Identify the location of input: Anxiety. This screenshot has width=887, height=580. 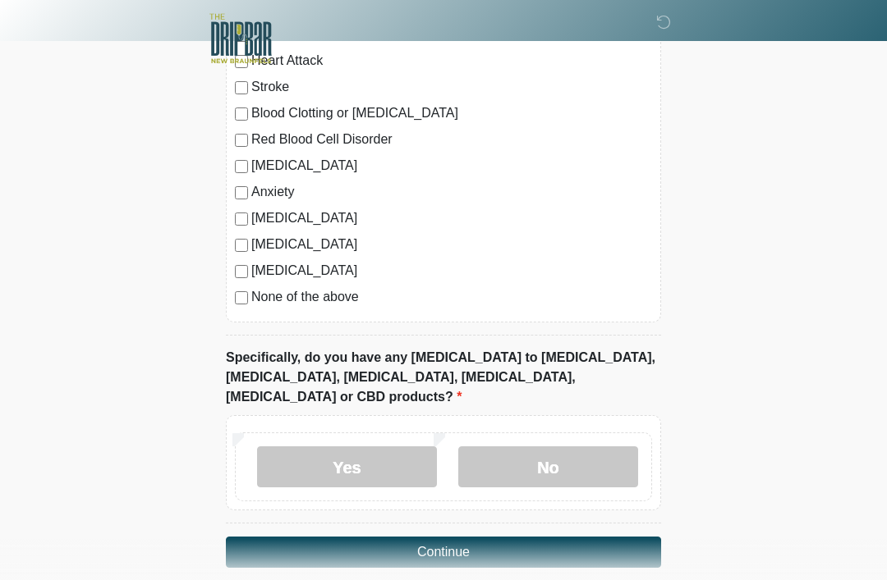
(241, 193).